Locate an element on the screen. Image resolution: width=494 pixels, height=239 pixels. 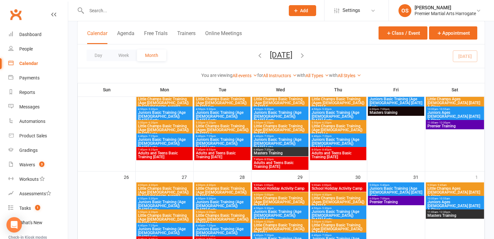
button: Day is located at coordinates (98, 55).